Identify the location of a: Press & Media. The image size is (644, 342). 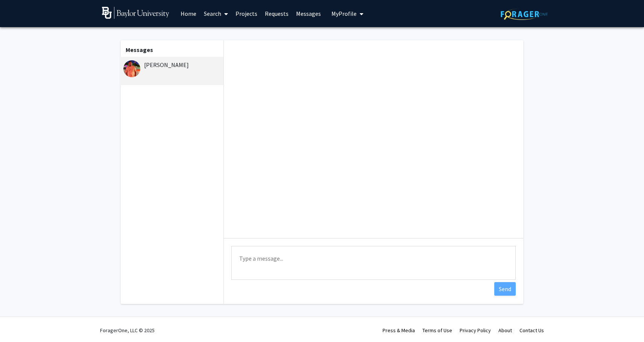
(399, 330).